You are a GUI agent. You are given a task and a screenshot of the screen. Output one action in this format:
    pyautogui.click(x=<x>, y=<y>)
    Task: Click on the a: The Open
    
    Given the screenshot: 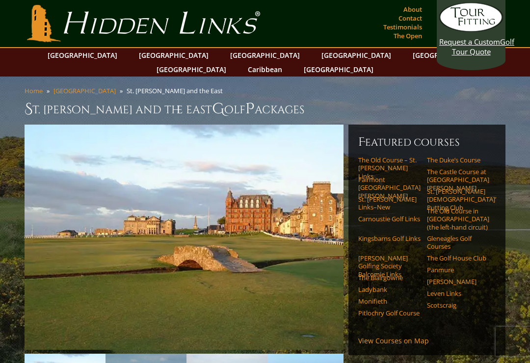 What is the action you would take?
    pyautogui.click(x=408, y=36)
    